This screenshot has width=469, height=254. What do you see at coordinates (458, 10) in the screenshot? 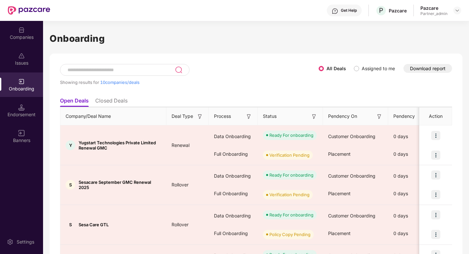
I see `img: svg+xml;base64,PHN2ZyBpZD0iRHJvcGRvd24tMzJ4MzIiIHhtbG5zPSJodHRwOi8vd3d3LnczLm9yZy8yMDAwL3N2ZyIgd2...` at bounding box center [458, 10].